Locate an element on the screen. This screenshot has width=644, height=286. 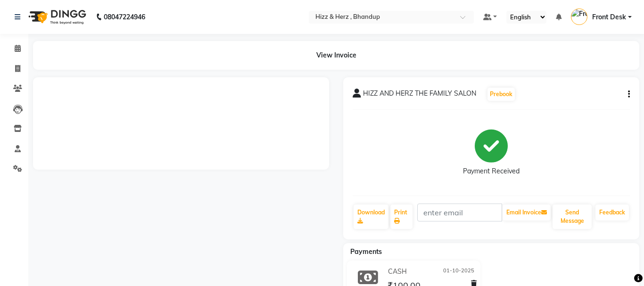
a: Download is located at coordinates (372, 217).